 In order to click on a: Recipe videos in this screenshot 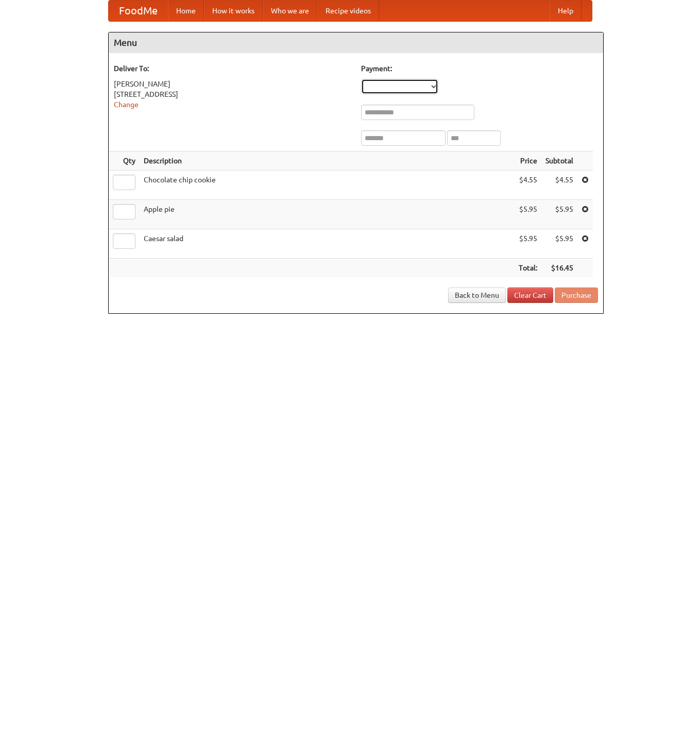, I will do `click(348, 11)`.